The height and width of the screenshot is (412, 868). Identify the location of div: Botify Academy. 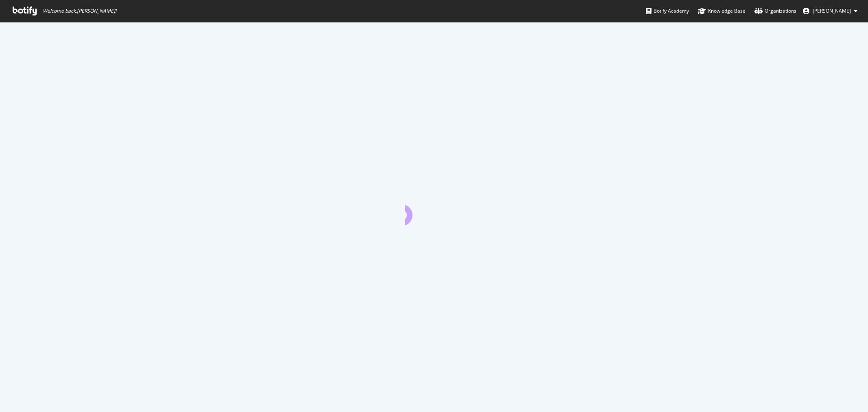
(667, 11).